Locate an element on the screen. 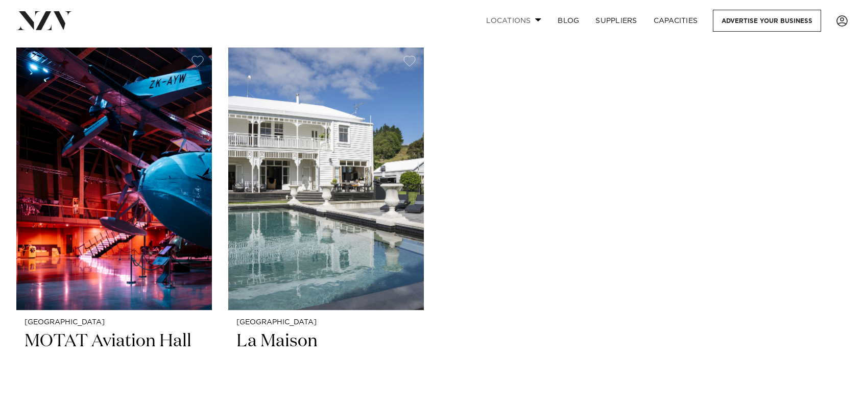 The height and width of the screenshot is (404, 864). a: Capacities is located at coordinates (676, 20).